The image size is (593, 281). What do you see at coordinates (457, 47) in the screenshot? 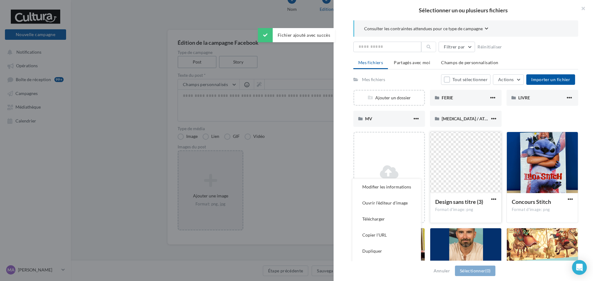
I see `button: Filtrer par` at bounding box center [457, 47].